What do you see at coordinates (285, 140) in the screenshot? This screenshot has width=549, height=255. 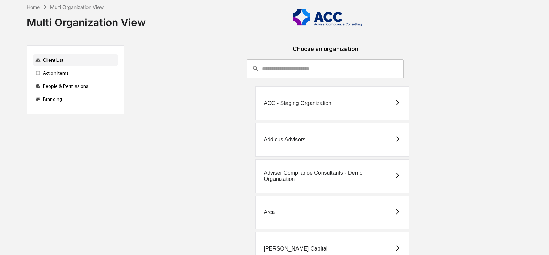 I see `div: Addicus Advisors` at bounding box center [285, 140].